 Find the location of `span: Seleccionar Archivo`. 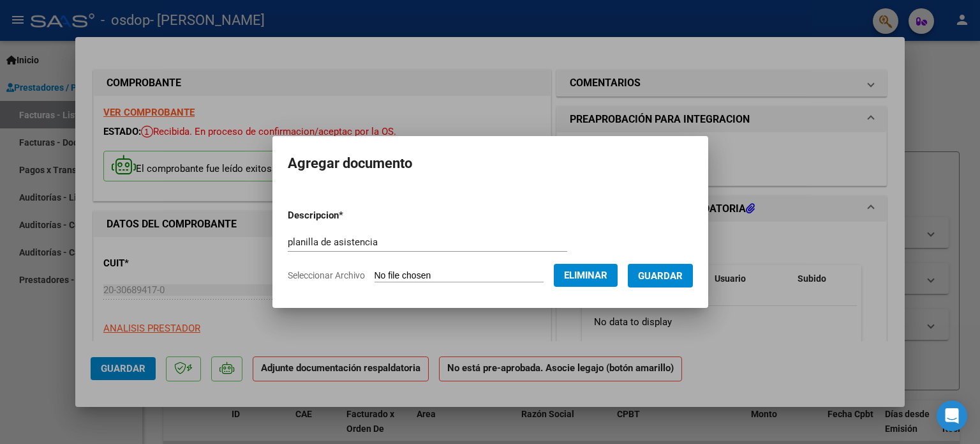

span: Seleccionar Archivo is located at coordinates (326, 275).